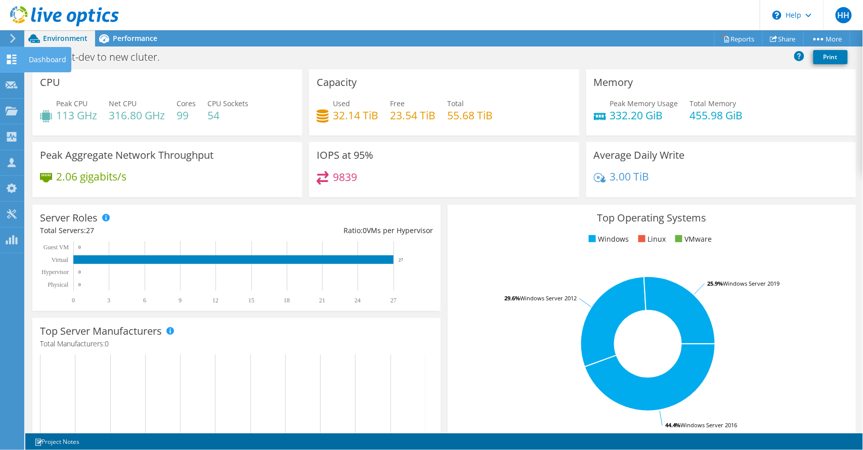 This screenshot has width=863, height=450. What do you see at coordinates (716, 115) in the screenshot?
I see `h4: 455.98 GiB` at bounding box center [716, 115].